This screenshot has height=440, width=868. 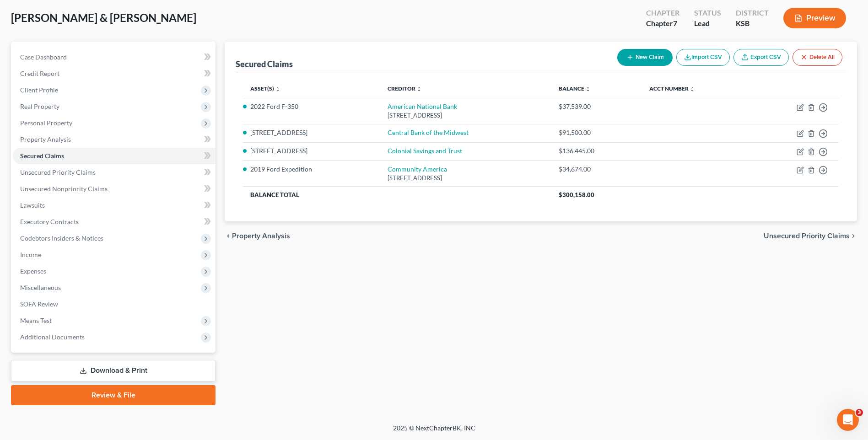 I want to click on span: Real Property, so click(x=39, y=106).